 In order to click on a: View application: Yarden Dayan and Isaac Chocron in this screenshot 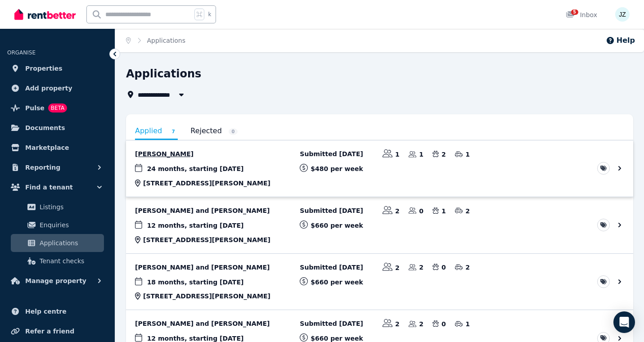, I will do `click(379, 225)`.